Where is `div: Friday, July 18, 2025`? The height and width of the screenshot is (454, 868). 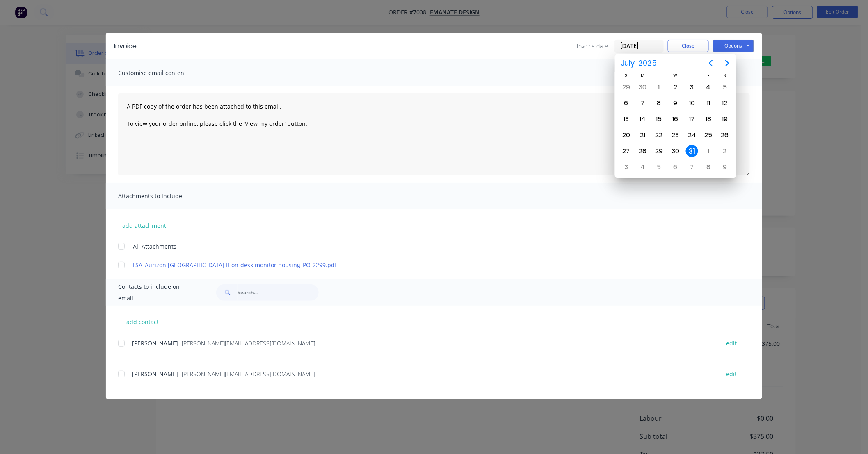 div: Friday, July 18, 2025 is located at coordinates (708, 119).